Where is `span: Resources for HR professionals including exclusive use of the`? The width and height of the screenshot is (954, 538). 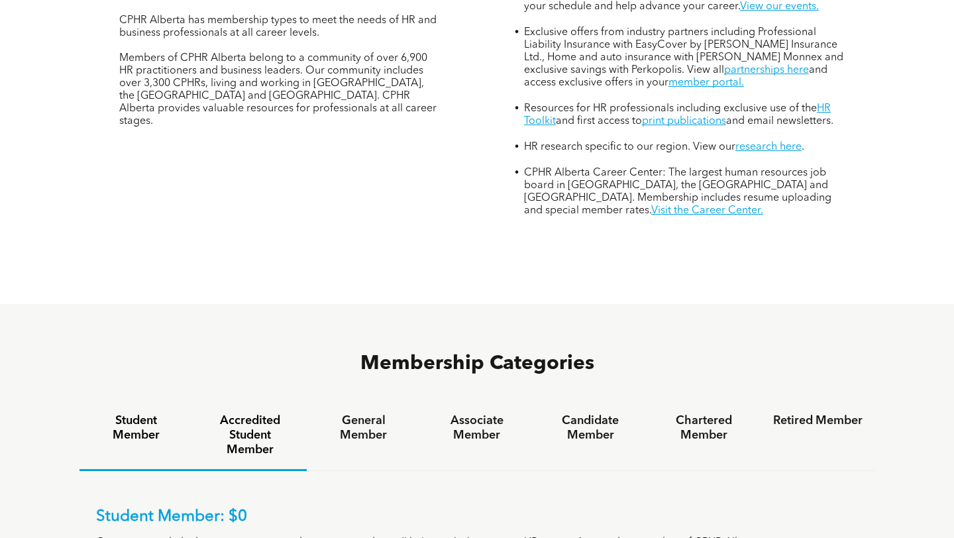 span: Resources for HR professionals including exclusive use of the is located at coordinates (670, 109).